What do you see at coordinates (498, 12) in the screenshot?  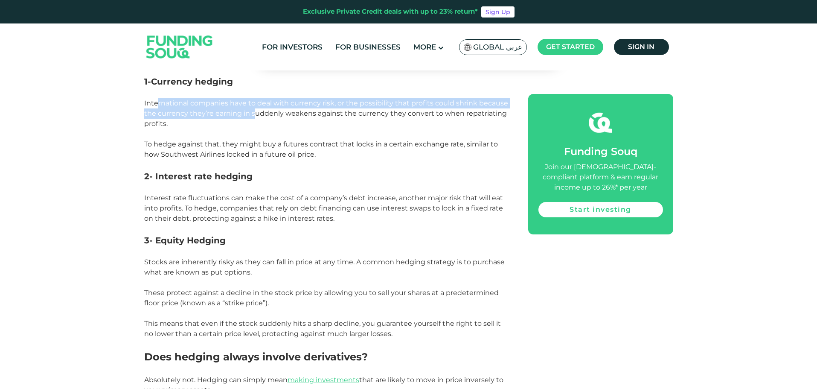 I see `a: Sign Up` at bounding box center [498, 12].